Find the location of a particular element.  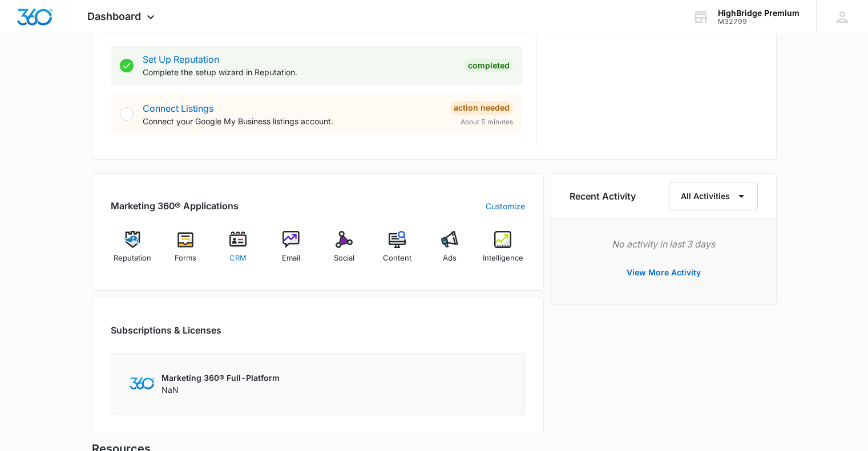

div: Action Needed is located at coordinates (481, 108).